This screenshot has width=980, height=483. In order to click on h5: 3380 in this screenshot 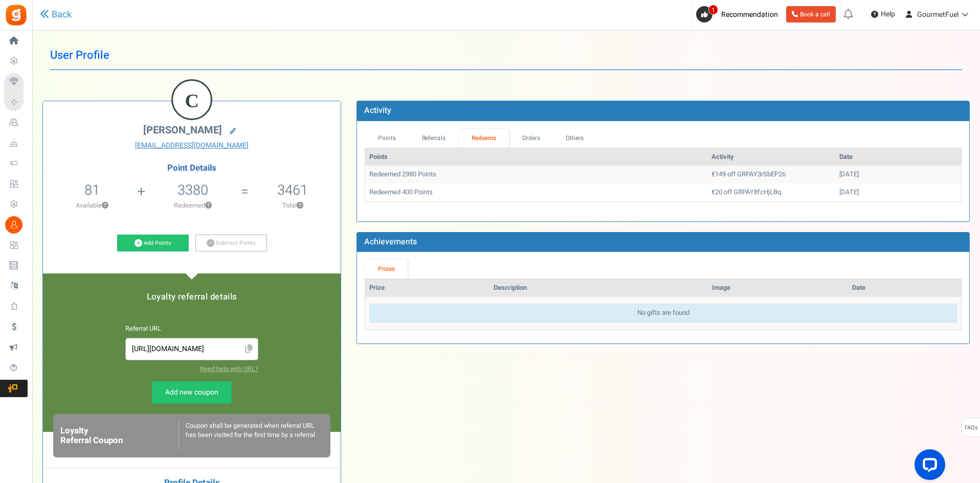, I will do `click(193, 190)`.